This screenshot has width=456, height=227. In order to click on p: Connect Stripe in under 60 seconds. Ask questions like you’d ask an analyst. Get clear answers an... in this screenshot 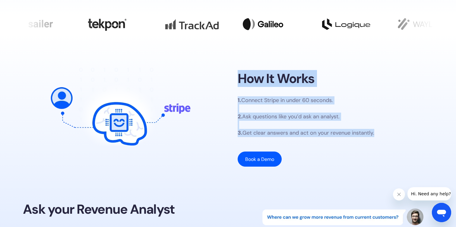, I will do `click(306, 116)`.